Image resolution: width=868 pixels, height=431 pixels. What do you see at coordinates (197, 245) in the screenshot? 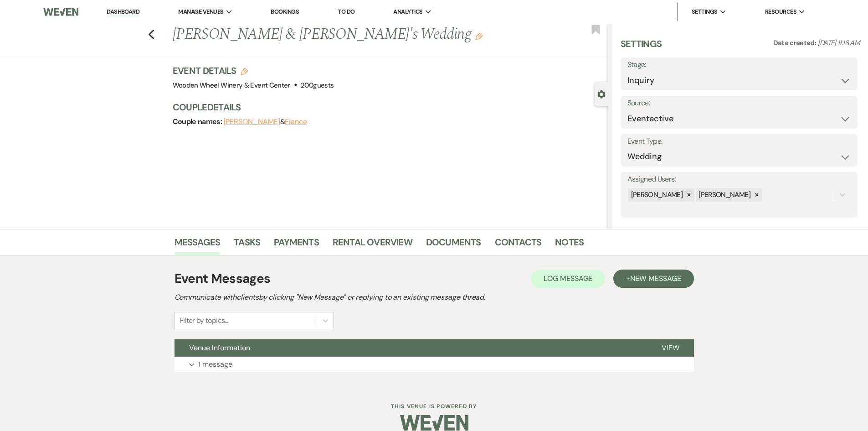
I see `a: Messages` at bounding box center [197, 245].